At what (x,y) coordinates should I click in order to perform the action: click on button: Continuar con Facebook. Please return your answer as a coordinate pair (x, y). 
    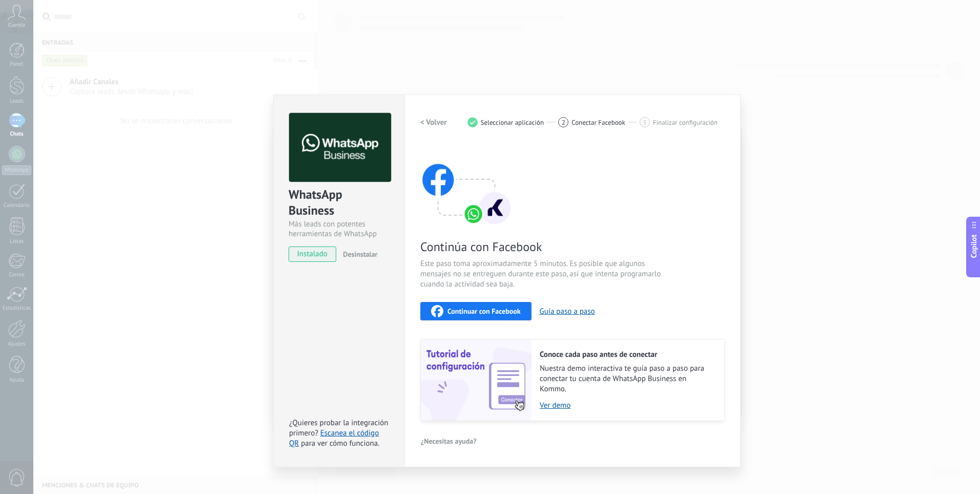
    Looking at the image, I should click on (476, 311).